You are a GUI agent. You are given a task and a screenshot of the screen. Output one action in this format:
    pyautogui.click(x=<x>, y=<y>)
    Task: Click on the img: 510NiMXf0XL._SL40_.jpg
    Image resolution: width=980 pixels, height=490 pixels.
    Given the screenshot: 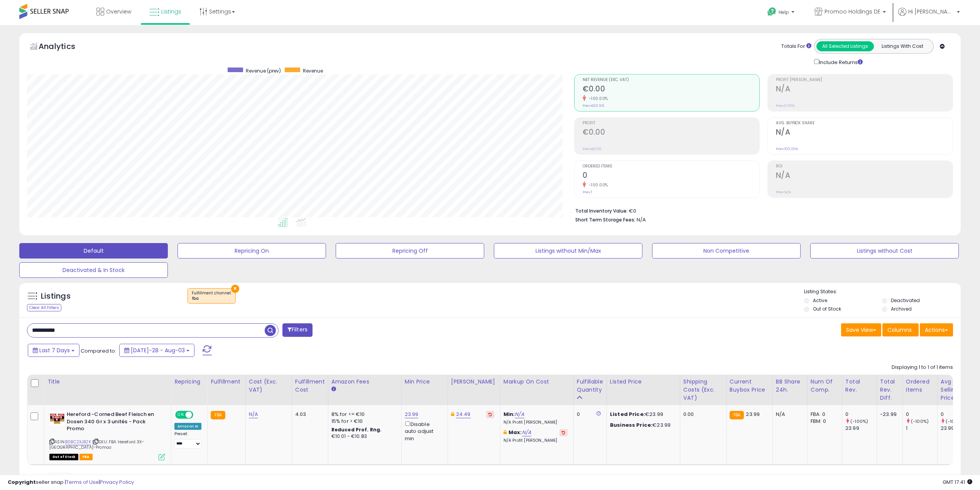 What is the action you would take?
    pyautogui.click(x=57, y=418)
    